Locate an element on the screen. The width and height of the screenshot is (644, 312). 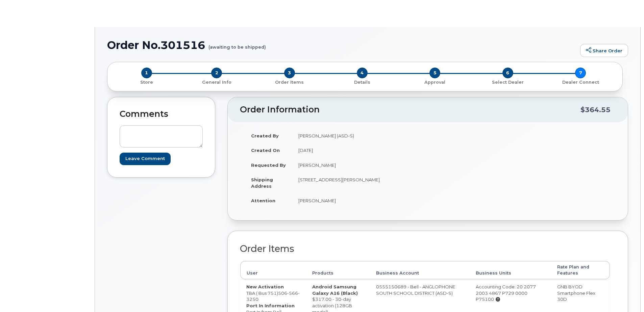
strong: Shipping Address is located at coordinates (262, 183).